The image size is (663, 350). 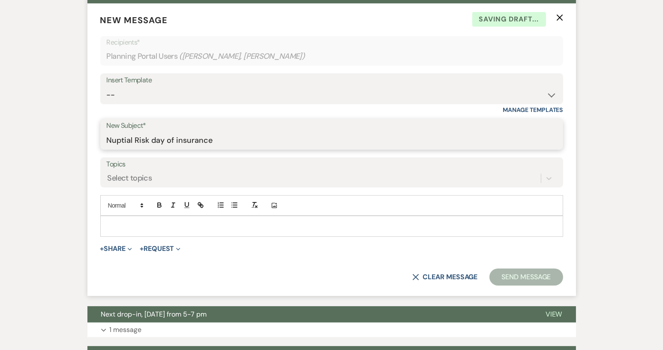 I want to click on p: 1 message, so click(x=126, y=330).